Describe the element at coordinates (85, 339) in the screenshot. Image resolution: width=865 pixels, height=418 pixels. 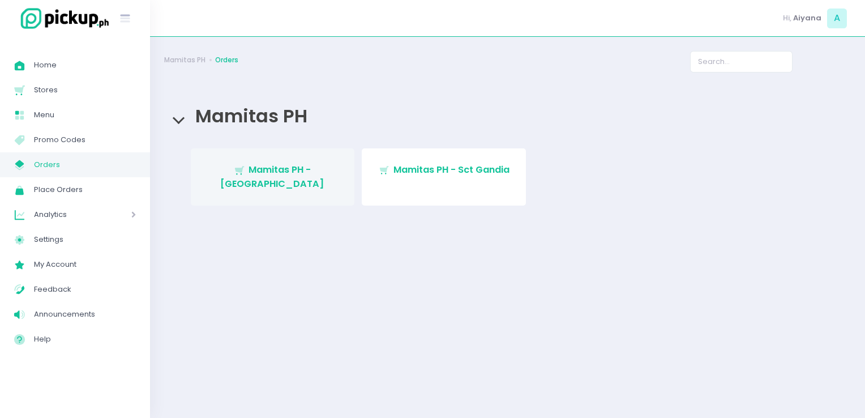
I see `span: Help` at that location.